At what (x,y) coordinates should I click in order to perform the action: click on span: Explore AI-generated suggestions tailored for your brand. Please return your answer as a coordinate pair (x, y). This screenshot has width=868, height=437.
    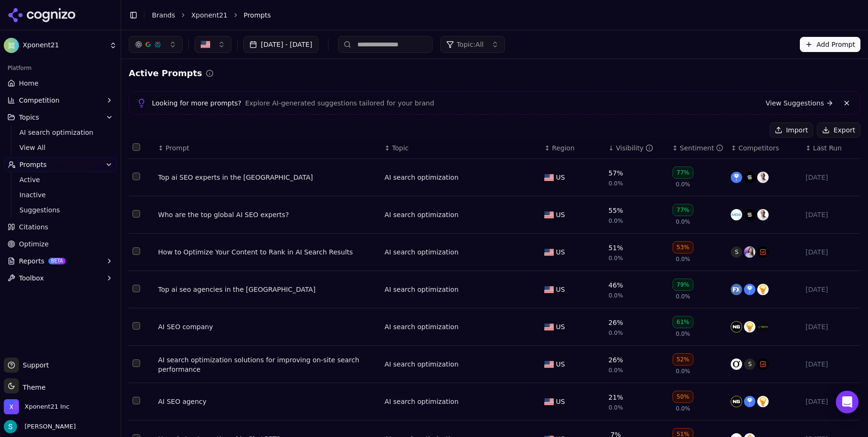
    Looking at the image, I should click on (339, 103).